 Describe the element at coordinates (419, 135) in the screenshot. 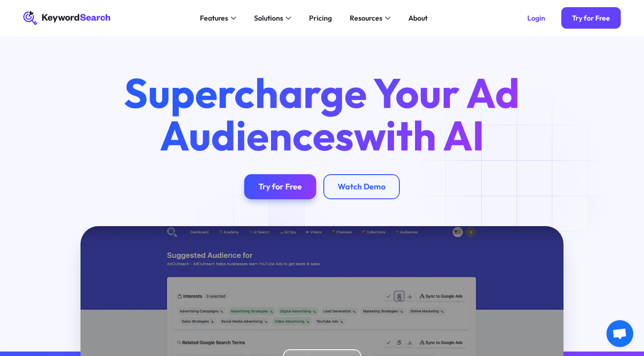

I see `span: with AI` at that location.